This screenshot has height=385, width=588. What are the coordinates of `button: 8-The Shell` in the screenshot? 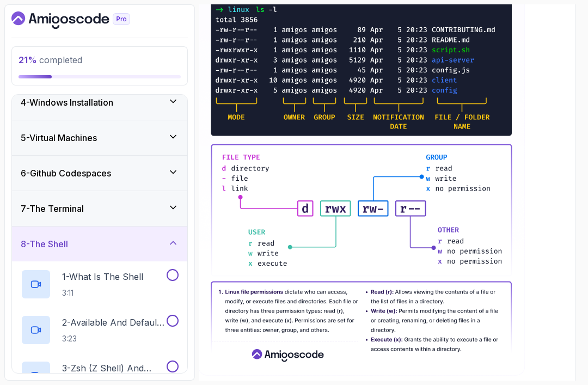 It's located at (99, 244).